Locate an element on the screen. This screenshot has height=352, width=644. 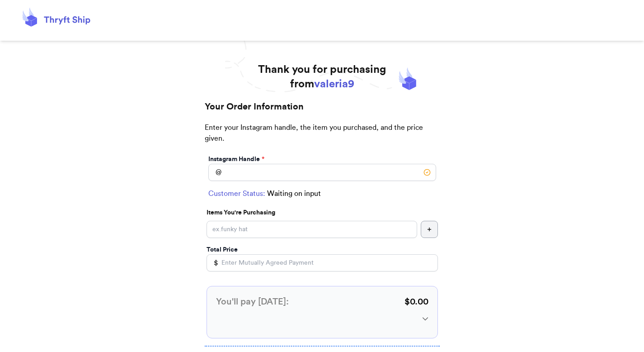
span: valeria9 is located at coordinates (334, 84).